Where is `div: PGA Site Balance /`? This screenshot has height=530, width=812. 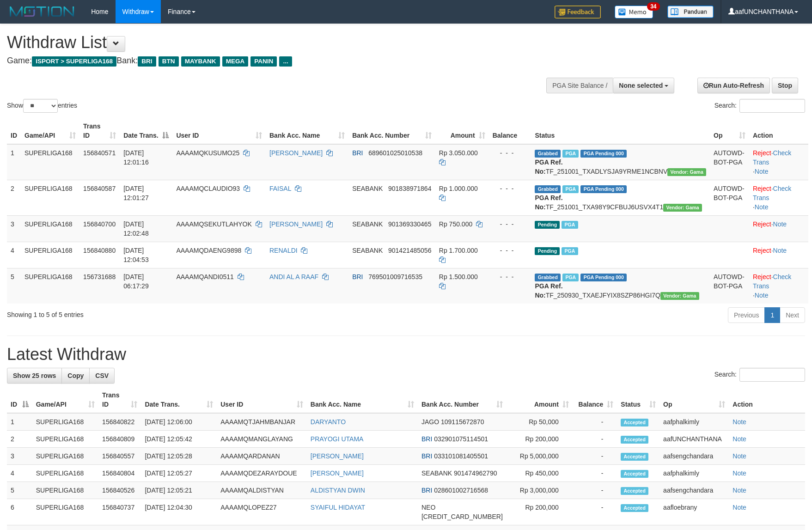 div: PGA Site Balance / is located at coordinates (580, 85).